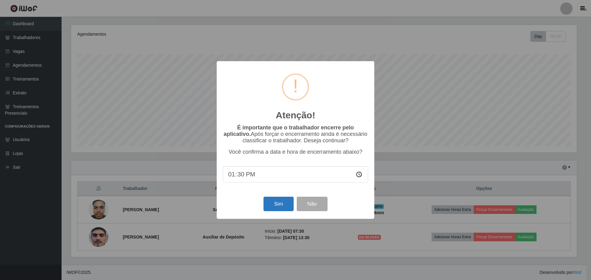  What do you see at coordinates (312, 204) in the screenshot?
I see `button: Não` at bounding box center [312, 204].